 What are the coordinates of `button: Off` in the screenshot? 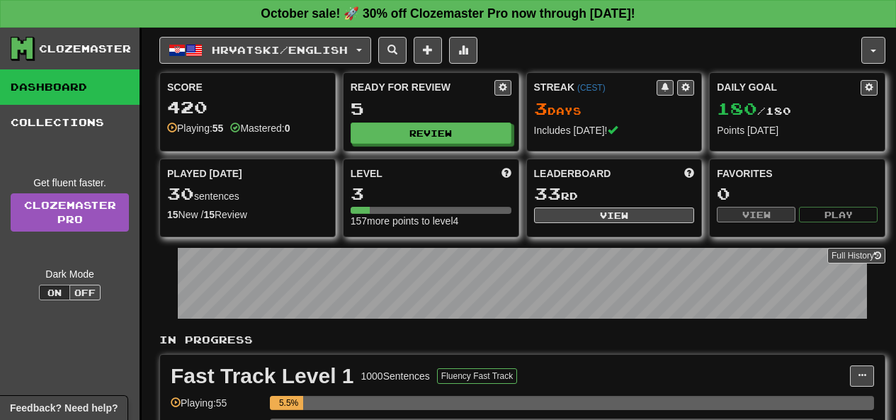 It's located at (85, 292).